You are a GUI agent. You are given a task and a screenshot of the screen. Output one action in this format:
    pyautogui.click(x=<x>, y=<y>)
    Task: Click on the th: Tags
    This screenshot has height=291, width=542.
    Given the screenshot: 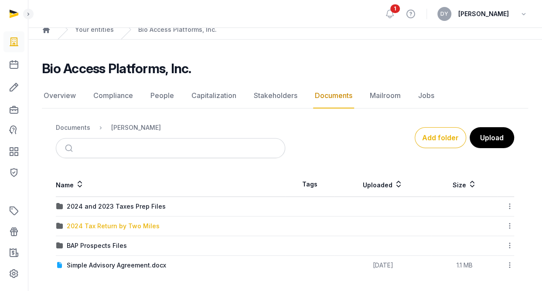 What is the action you would take?
    pyautogui.click(x=309, y=184)
    